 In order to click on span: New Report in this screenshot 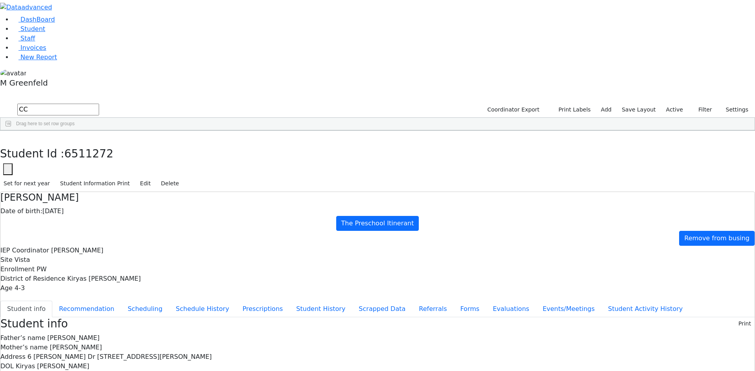, I will do `click(39, 57)`.